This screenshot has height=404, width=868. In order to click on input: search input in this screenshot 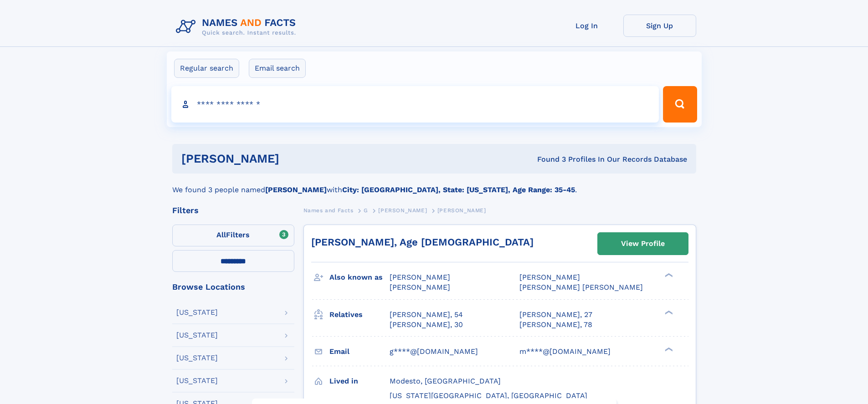, I will do `click(415, 104)`.